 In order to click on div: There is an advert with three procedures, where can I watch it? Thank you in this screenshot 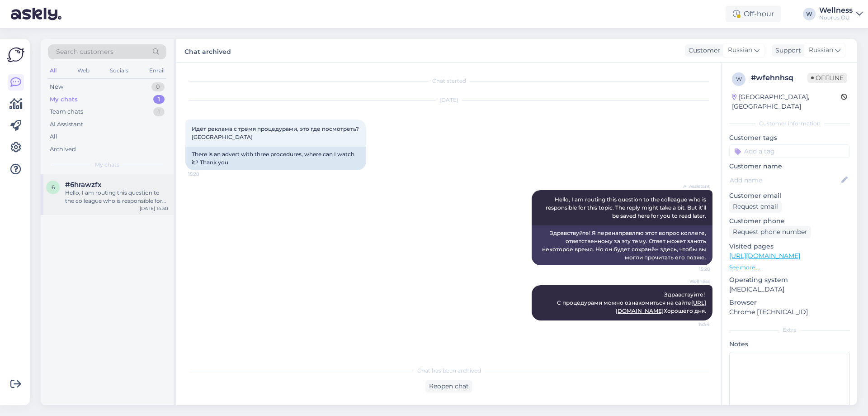, I will do `click(276, 158)`.